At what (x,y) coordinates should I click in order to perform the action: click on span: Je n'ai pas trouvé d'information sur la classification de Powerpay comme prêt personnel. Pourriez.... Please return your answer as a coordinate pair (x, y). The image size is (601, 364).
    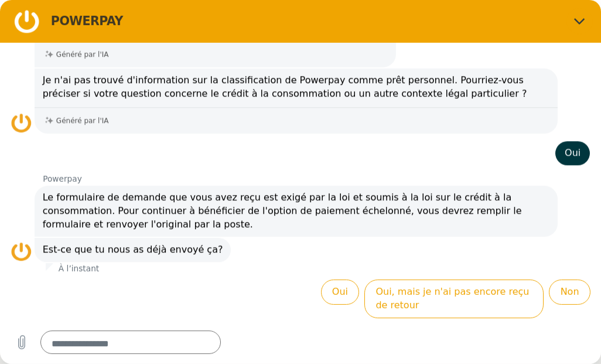
    Looking at the image, I should click on (296, 87).